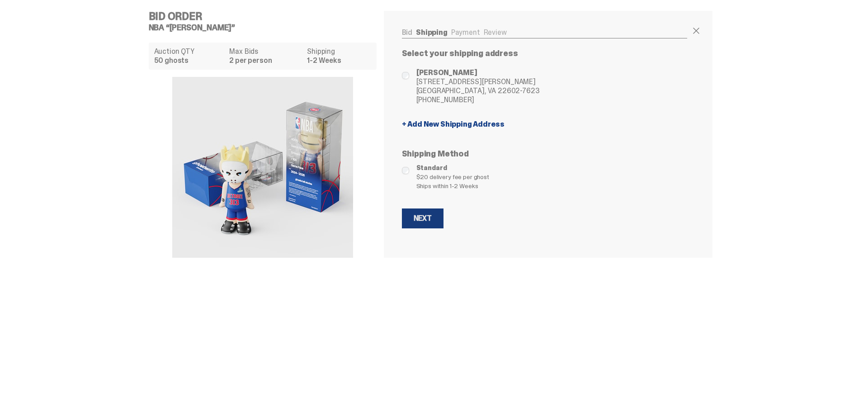 The width and height of the screenshot is (868, 412). What do you see at coordinates (267, 17) in the screenshot?
I see `h4: Bid Order` at bounding box center [267, 17].